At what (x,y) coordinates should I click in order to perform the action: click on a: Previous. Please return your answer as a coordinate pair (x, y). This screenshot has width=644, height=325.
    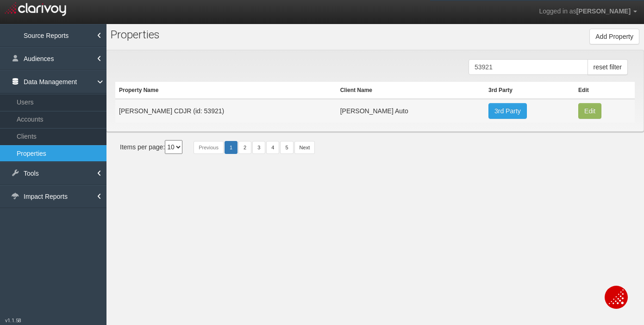
    Looking at the image, I should click on (209, 147).